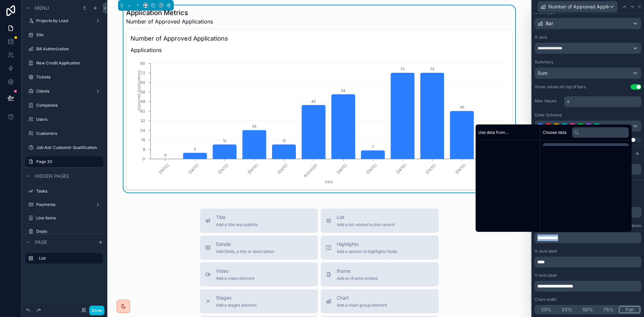 The image size is (644, 317). What do you see at coordinates (63, 91) in the screenshot?
I see `label: Clients` at bounding box center [63, 91].